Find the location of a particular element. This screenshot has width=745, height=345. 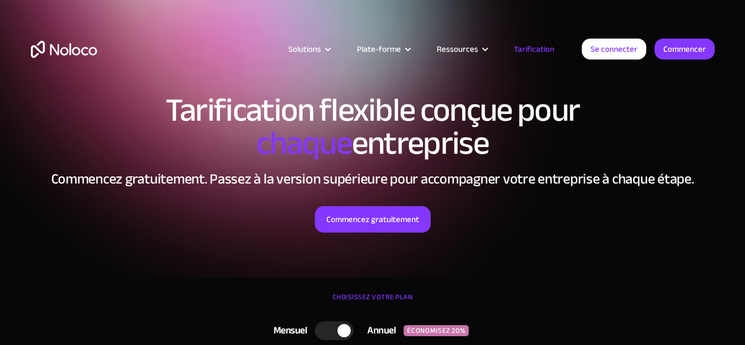

font: Solutions is located at coordinates (304, 49).